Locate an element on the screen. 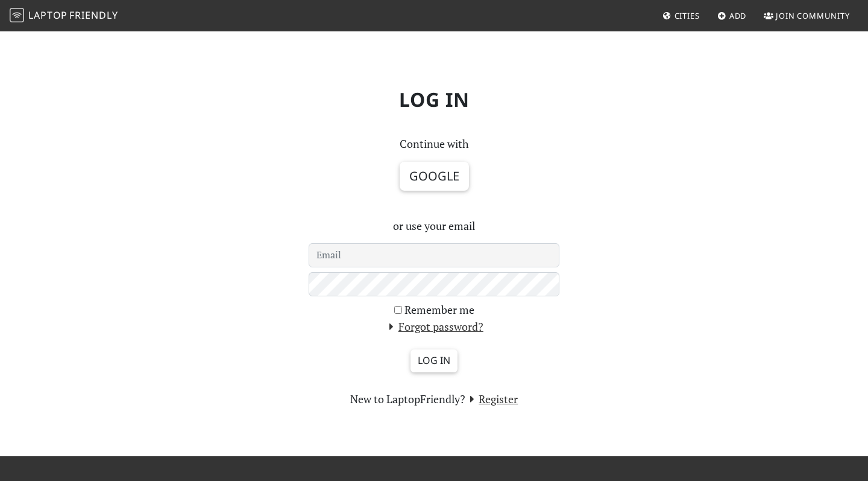  input: Log in is located at coordinates (434, 361).